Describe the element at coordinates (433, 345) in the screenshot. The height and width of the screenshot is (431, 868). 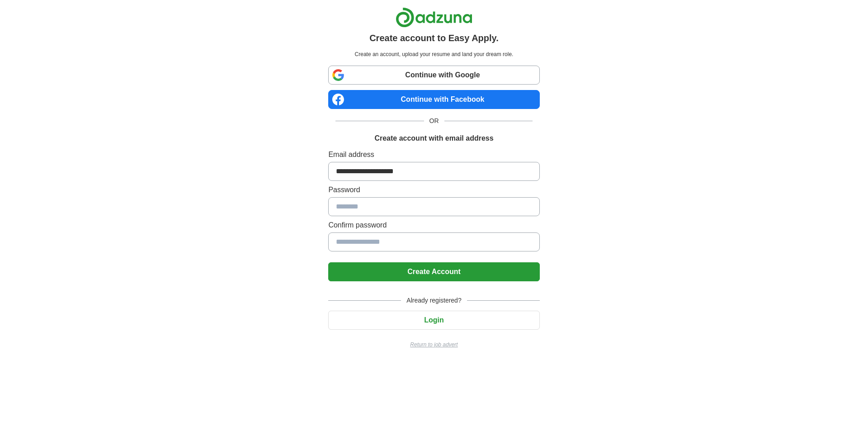
I see `p: Return to job advert` at that location.